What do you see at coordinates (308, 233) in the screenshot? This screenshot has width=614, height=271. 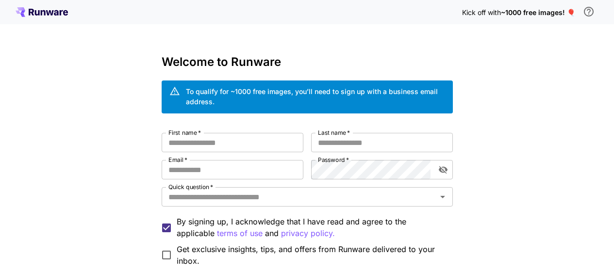 I see `p: privacy policy.` at bounding box center [308, 233].